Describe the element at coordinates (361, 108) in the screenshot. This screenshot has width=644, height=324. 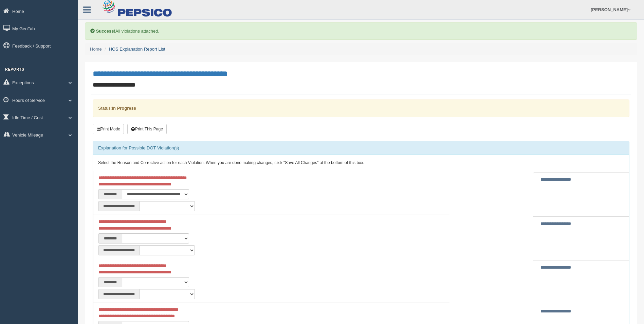
I see `div: Status:` at that location.